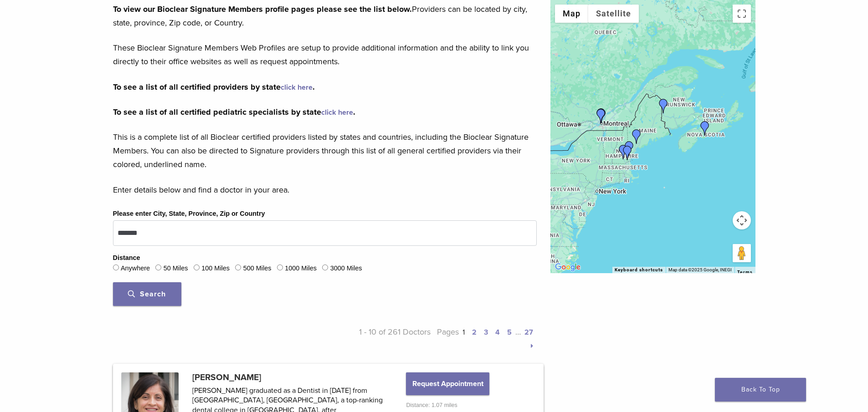  I want to click on p: Pages, so click(484, 339).